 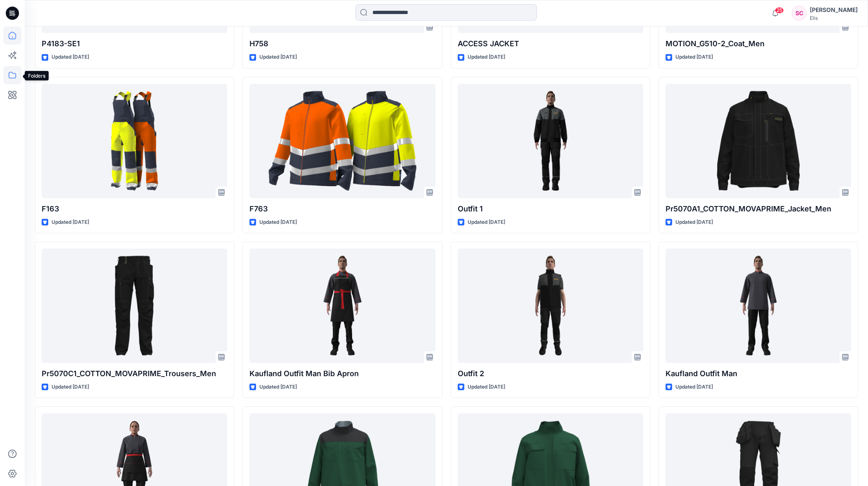 I want to click on span: 25, so click(x=780, y=10).